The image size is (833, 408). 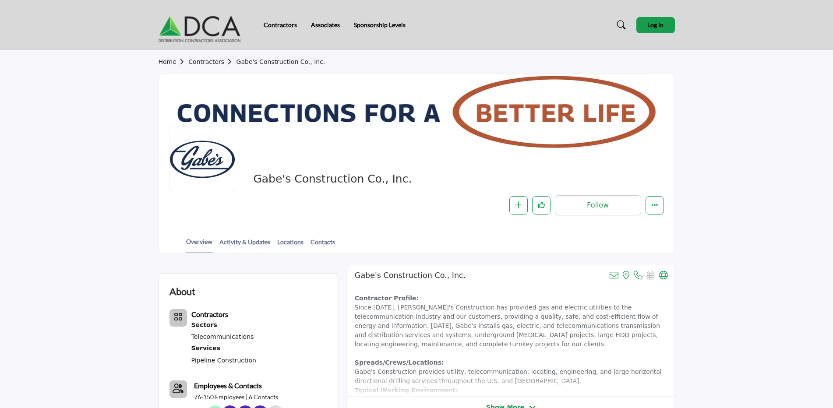 What do you see at coordinates (619, 25) in the screenshot?
I see `a: Search` at bounding box center [619, 25].